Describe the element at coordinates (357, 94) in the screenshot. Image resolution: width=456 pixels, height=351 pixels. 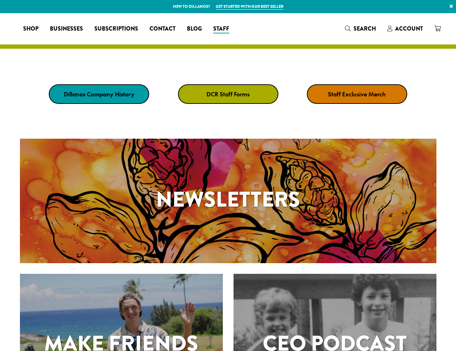
I see `a: Staff Exclusive Merch` at that location.